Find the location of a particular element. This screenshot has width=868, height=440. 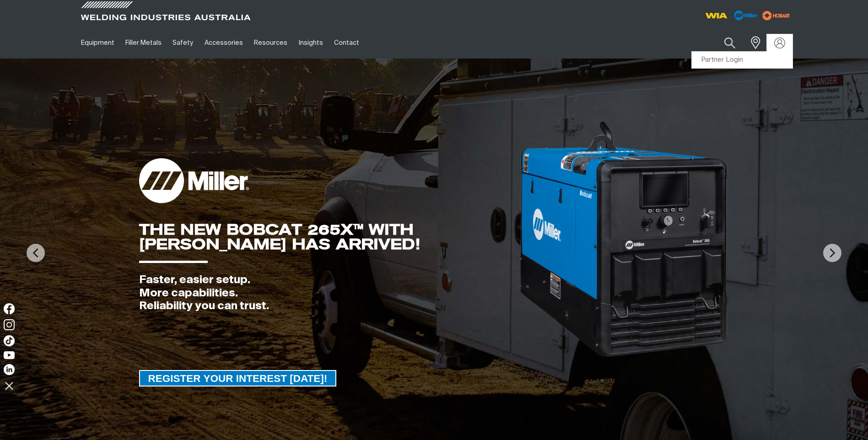

img: Facebook is located at coordinates (9, 309).